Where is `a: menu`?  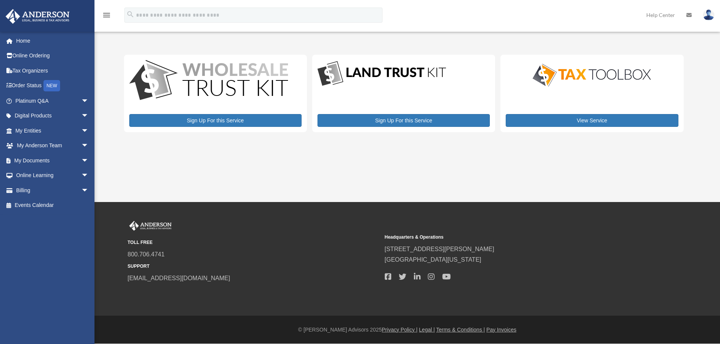
a: menu is located at coordinates (107, 16).